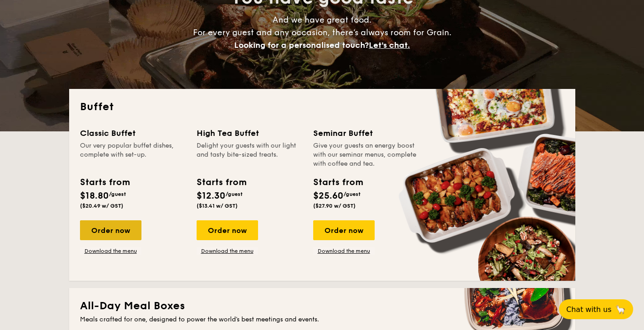 The height and width of the screenshot is (330, 644). Describe the element at coordinates (133, 133) in the screenshot. I see `div: Classic Buffet` at that location.